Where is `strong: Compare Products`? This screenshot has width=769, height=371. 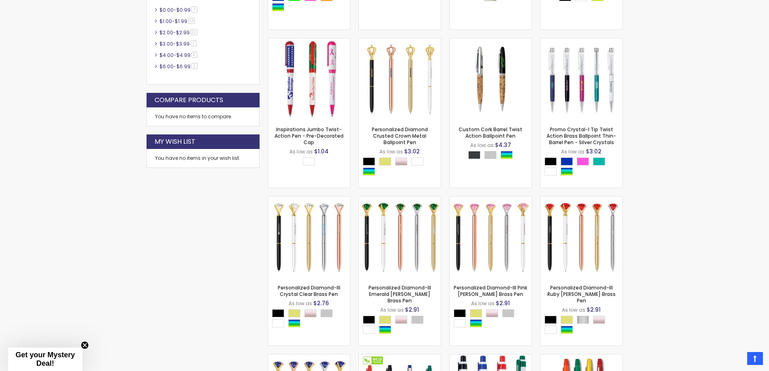
strong: Compare Products is located at coordinates (189, 100).